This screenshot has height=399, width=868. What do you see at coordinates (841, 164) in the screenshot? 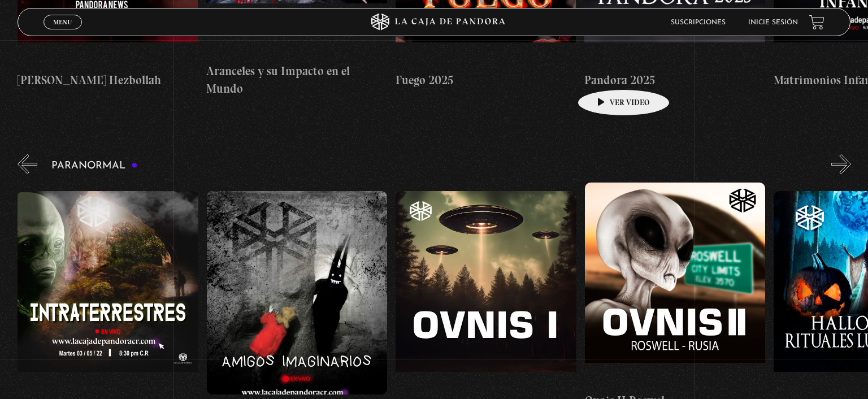
I see `button: Next` at bounding box center [841, 164].